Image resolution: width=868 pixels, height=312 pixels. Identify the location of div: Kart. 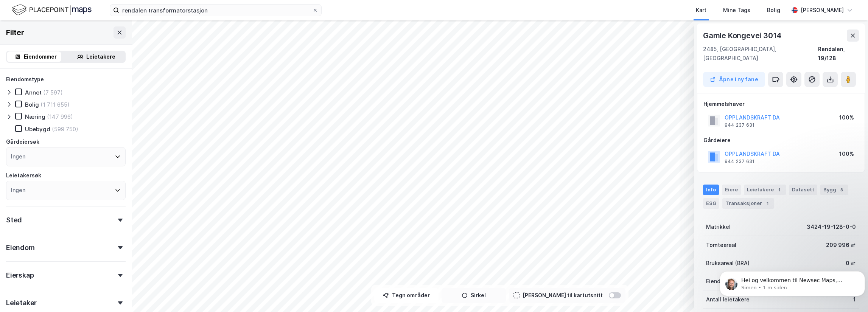
(701, 10).